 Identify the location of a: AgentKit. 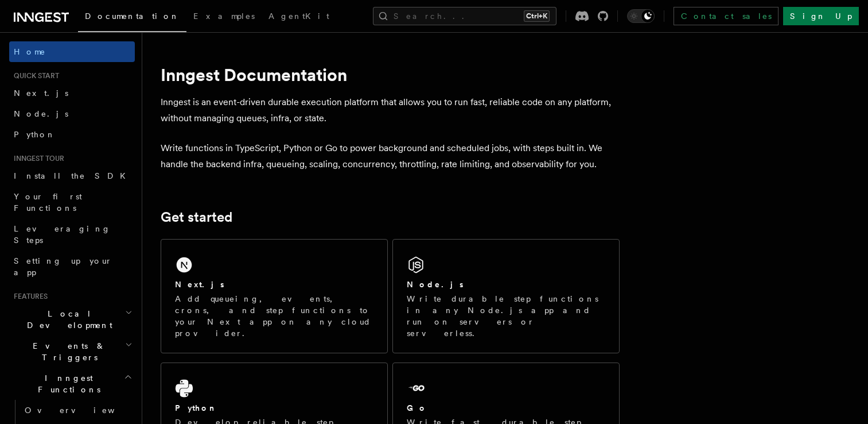
(299, 17).